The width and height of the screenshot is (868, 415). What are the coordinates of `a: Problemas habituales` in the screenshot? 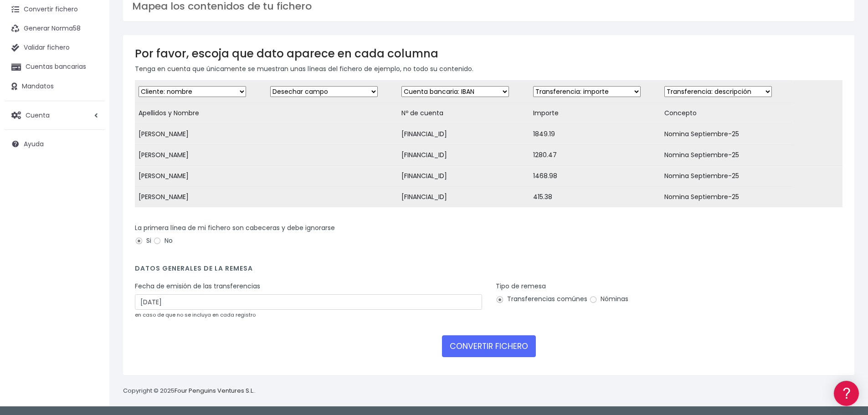 It's located at (91, 136).